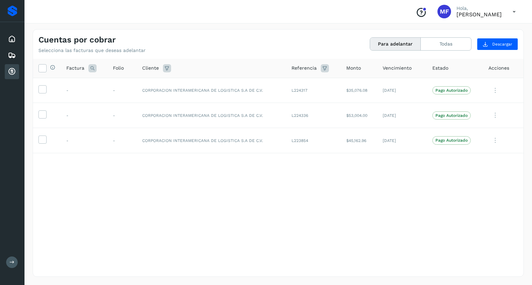 The width and height of the screenshot is (532, 285). I want to click on p: Hola,, so click(479, 8).